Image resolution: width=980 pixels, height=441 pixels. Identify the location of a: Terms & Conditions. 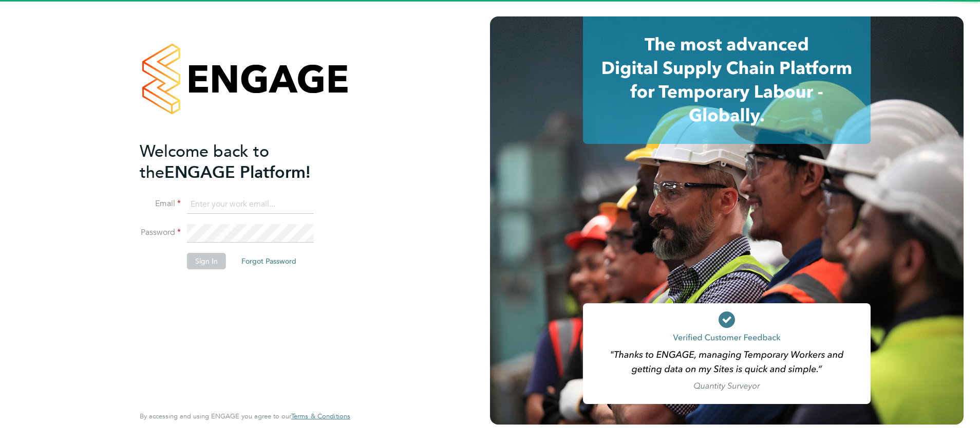
(321, 416).